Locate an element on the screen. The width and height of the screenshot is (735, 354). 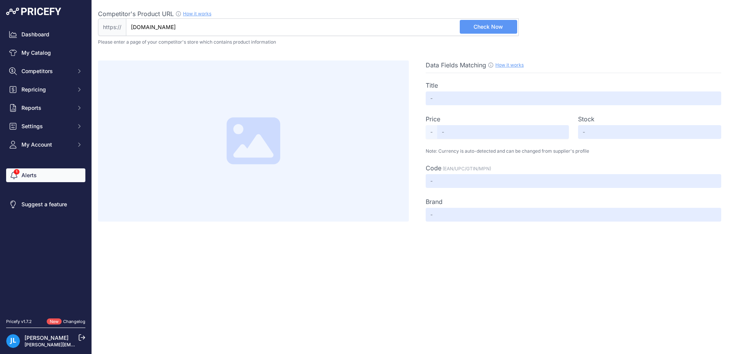
span: Competitor's Product URL is located at coordinates (136, 14).